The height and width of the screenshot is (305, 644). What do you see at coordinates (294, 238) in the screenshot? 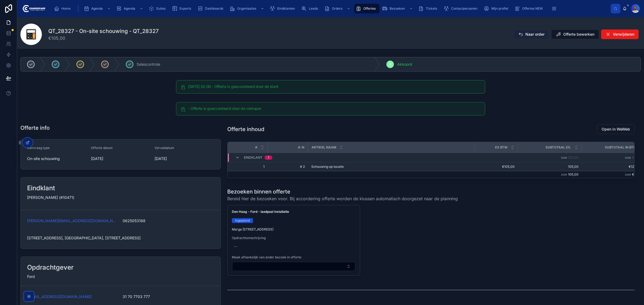
I see `span: Opdrachtomschrijving` at bounding box center [294, 238].